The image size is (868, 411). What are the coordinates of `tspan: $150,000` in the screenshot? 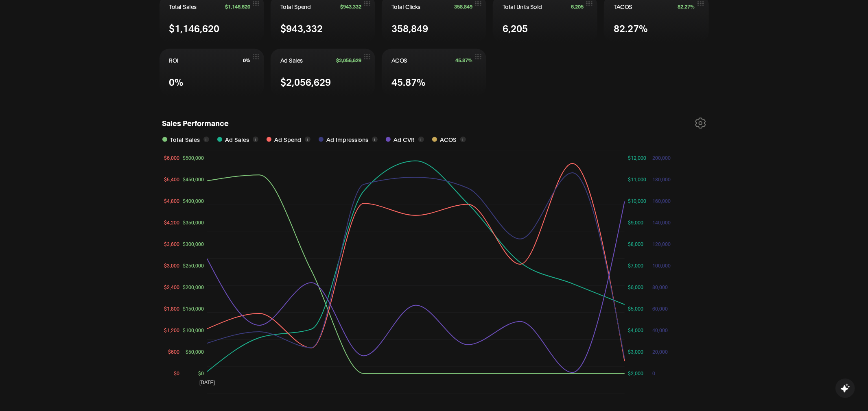 It's located at (193, 308).